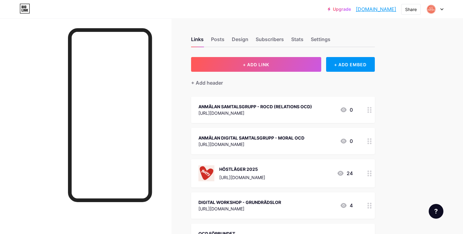  Describe the element at coordinates (206, 173) in the screenshot. I see `img: HÖSTLÄGER 2025` at that location.